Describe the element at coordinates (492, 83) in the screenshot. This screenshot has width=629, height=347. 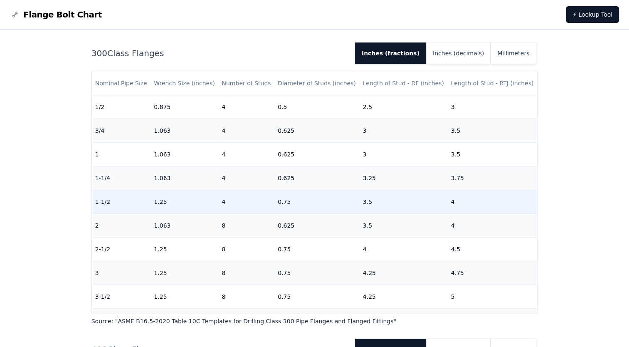
I see `th: Length of Stud - RTJ (inches)` at that location.